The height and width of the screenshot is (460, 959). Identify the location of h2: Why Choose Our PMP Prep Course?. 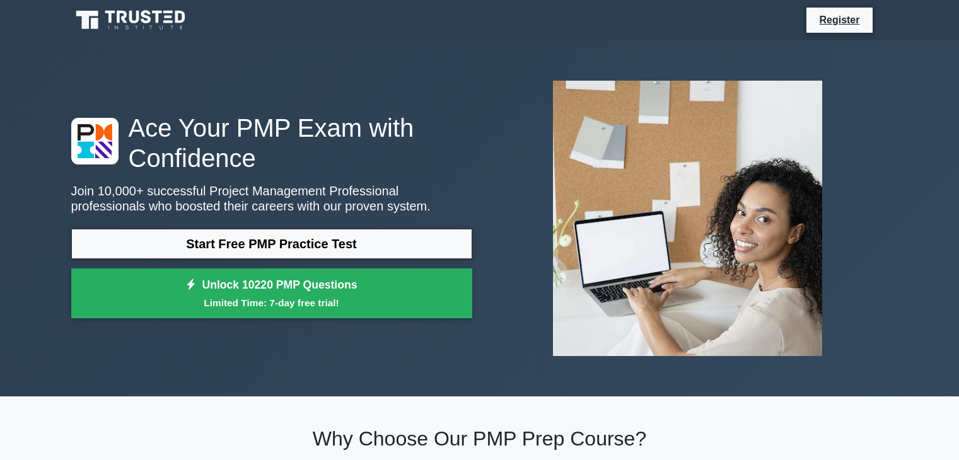
(480, 439).